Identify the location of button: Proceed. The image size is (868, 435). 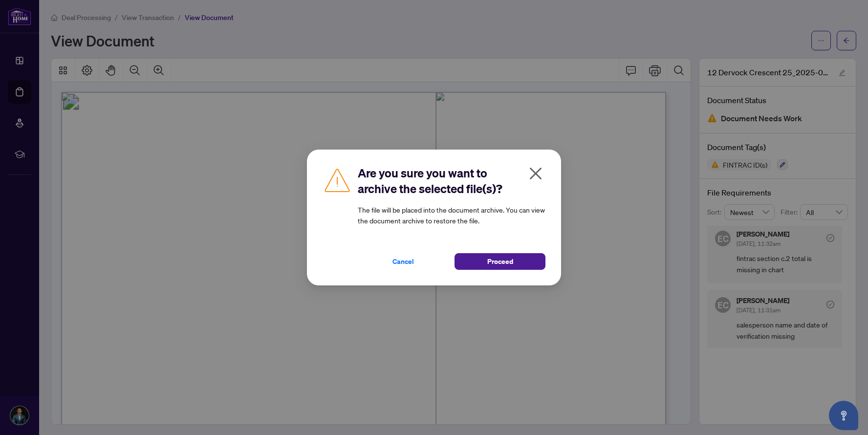
(500, 262).